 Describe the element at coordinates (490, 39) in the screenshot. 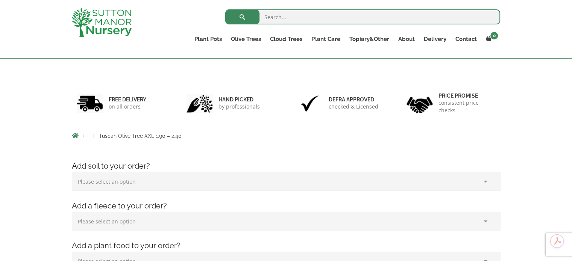

I see `a: 0` at that location.